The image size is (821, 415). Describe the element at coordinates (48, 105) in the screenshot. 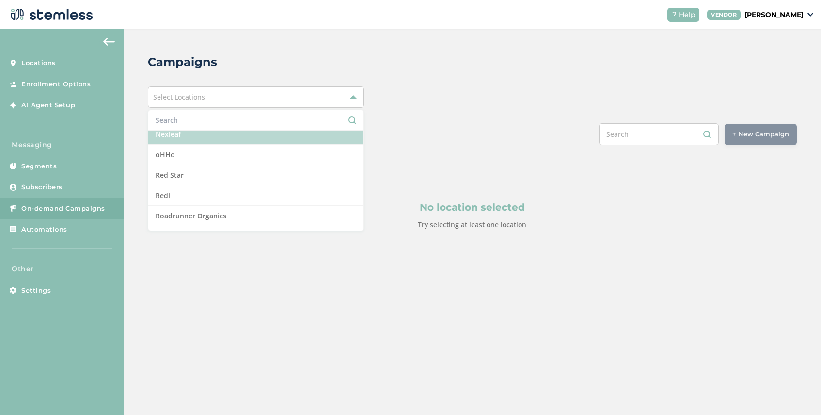

I see `span: AI Agent Setup` at that location.